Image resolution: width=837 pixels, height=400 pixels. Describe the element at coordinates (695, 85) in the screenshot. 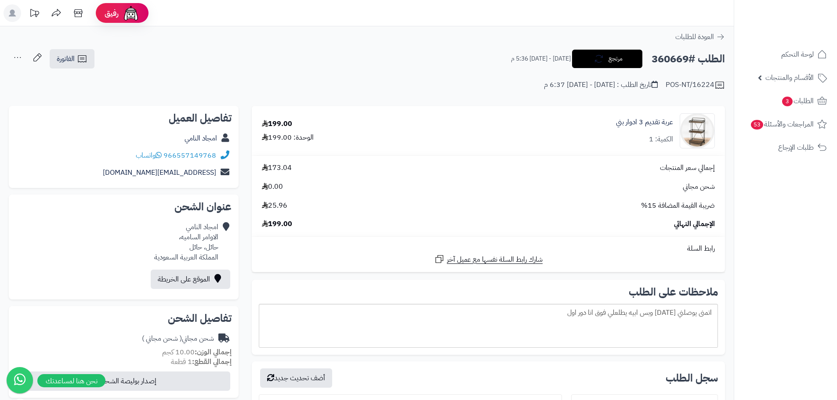

I see `div: POS-NT/16224` at that location.